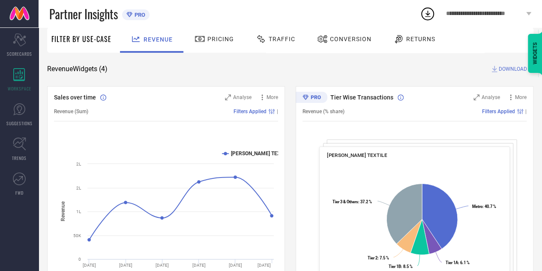  Describe the element at coordinates (457, 262) in the screenshot. I see `text: : 6.1 %` at that location.